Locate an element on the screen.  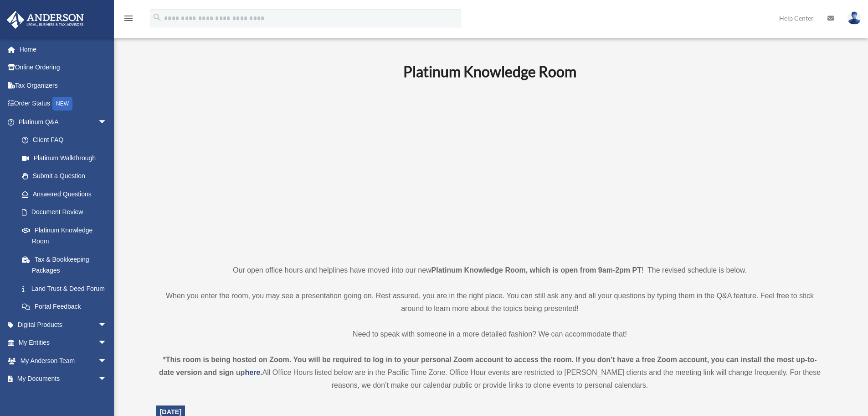
a: Submit a Question is located at coordinates (66, 176).